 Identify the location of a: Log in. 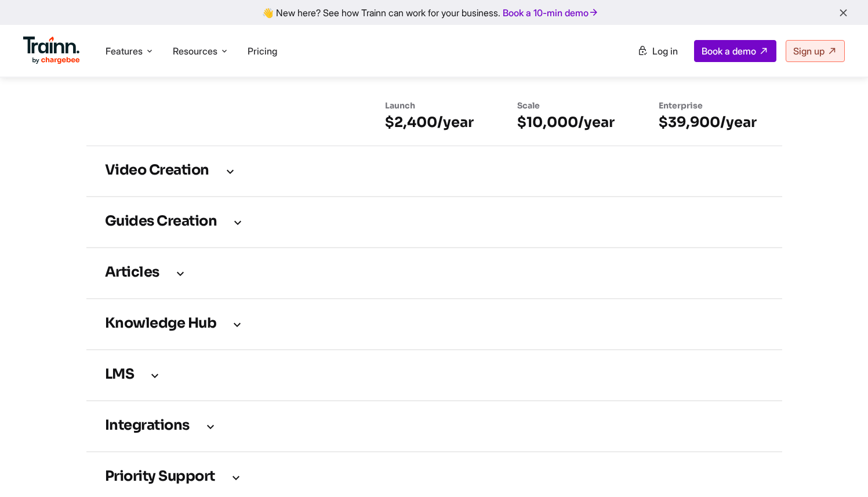
(657, 51).